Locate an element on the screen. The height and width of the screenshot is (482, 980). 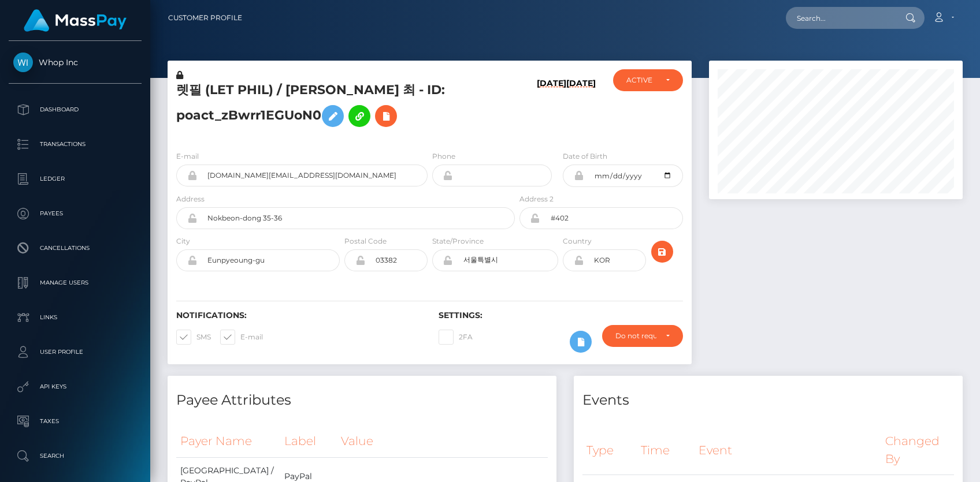
div: ACTIVE is located at coordinates (641, 80).